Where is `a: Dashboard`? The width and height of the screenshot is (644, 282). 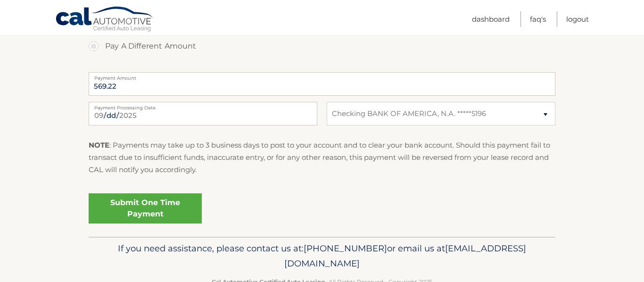
a: Dashboard is located at coordinates (491, 19).